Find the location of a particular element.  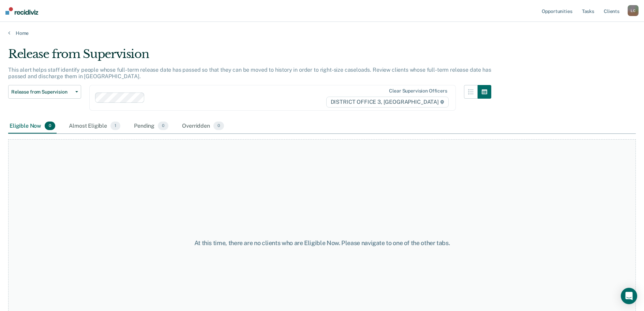

div: L C is located at coordinates (633, 11).